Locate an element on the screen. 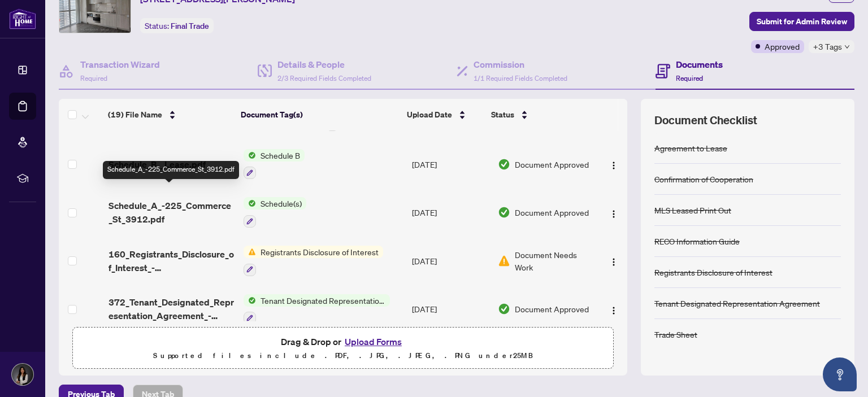 The height and width of the screenshot is (397, 868). span: Upload Date is located at coordinates (429, 115).